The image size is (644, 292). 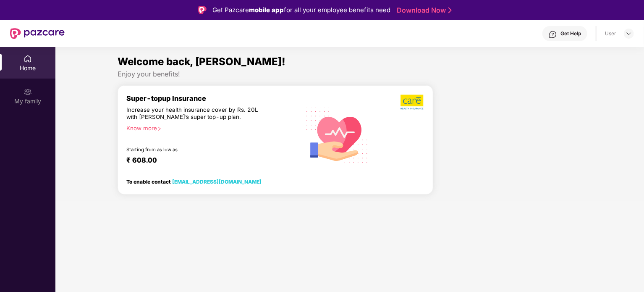 What do you see at coordinates (28, 92) in the screenshot?
I see `img: svg+xml;base64,PHN2ZyB3aWR0aD0iMjAiIGhlaWdodD0iMjAiIHZpZXdCb3g9IjAgMCAyMCAyMCIgZmlsbD0ibm9uZSIgeG...` at bounding box center [28, 92].